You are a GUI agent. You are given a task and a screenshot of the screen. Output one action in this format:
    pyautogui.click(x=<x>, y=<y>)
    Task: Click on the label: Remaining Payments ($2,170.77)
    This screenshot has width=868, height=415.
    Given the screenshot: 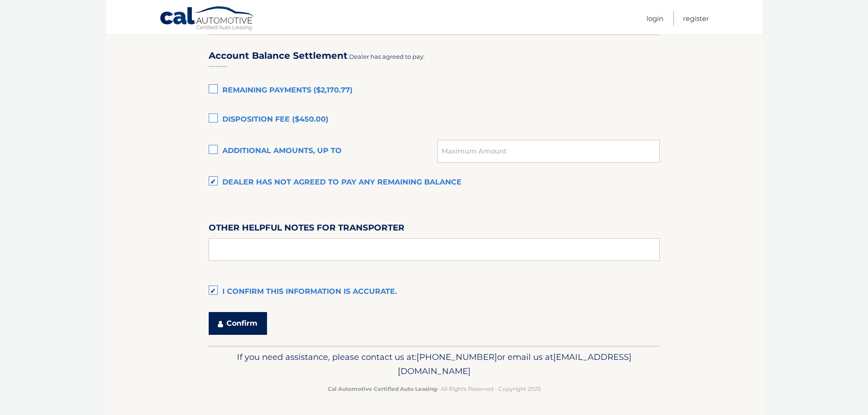 What is the action you would take?
    pyautogui.click(x=434, y=91)
    